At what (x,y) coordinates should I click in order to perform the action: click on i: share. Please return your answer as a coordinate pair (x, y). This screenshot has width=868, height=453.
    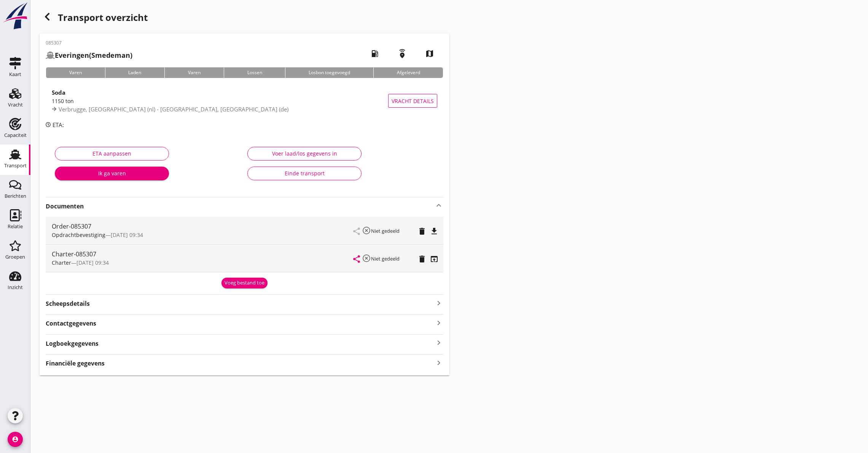
    Looking at the image, I should click on (356, 260).